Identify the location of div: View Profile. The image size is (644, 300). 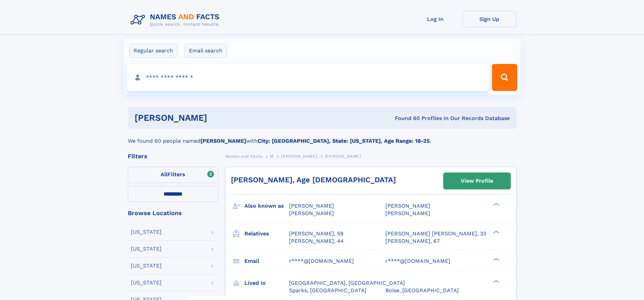
(477, 181).